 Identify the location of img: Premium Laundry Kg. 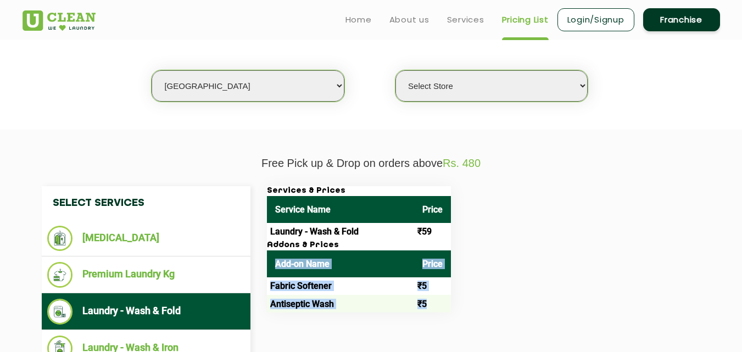
(60, 275).